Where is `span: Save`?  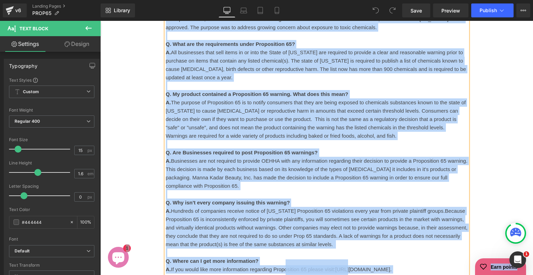 span: Save is located at coordinates (416, 10).